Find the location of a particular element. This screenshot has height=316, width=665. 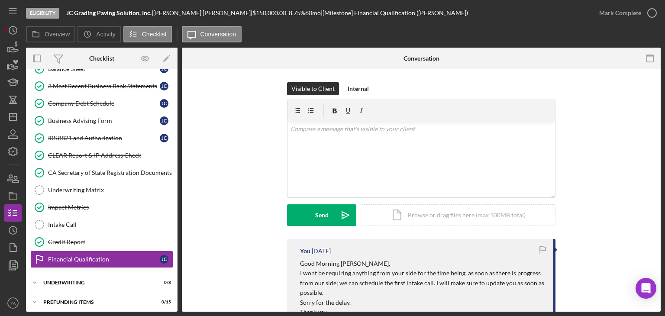

div: Financial Qualification is located at coordinates (104, 259).